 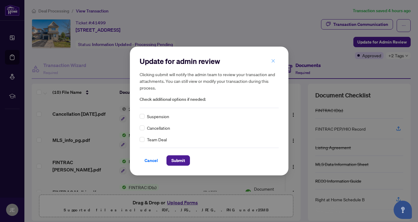 I want to click on span: Team Deal, so click(x=157, y=140).